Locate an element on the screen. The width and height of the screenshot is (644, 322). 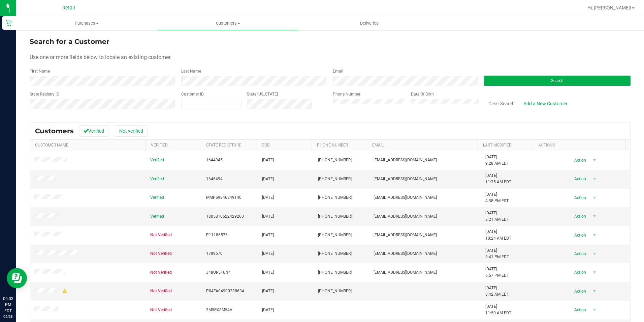
label: Phone Number is located at coordinates (347, 94).